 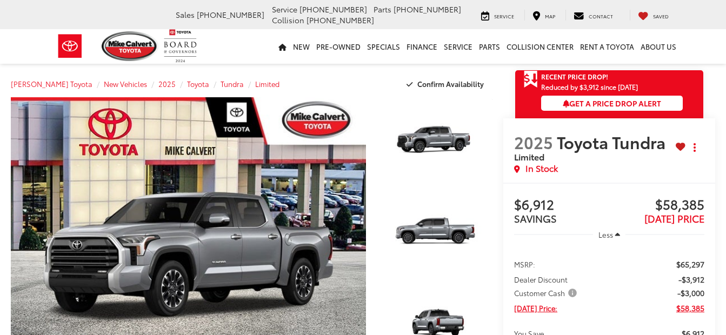 I want to click on a: Contact, so click(x=593, y=15).